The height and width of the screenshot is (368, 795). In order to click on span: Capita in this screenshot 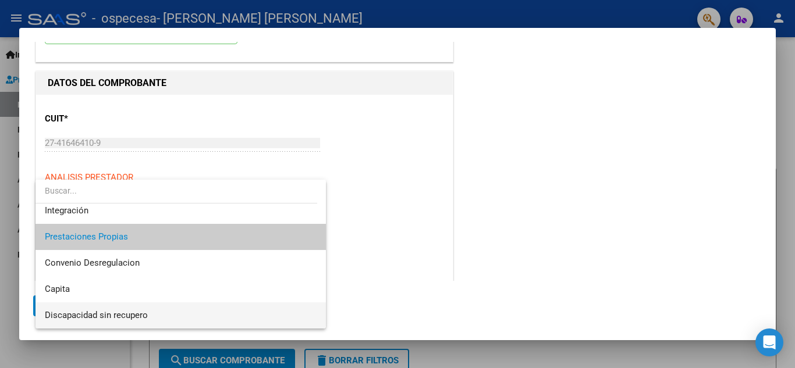, I will do `click(57, 289)`.